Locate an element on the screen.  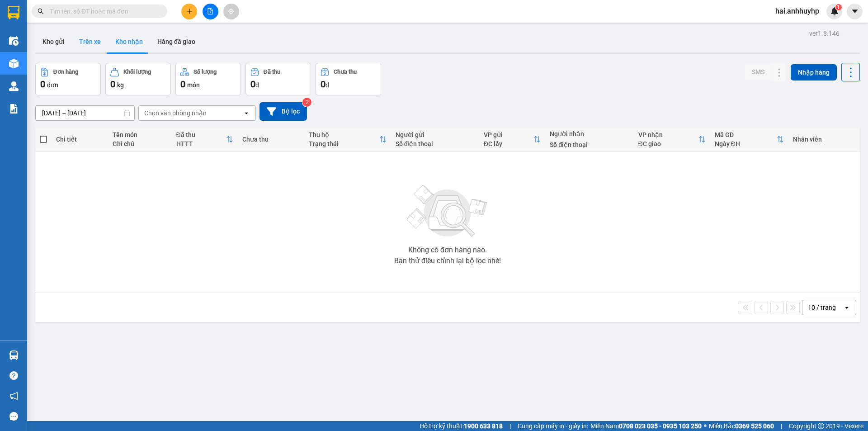
span: Miền Nam is located at coordinates (646, 426).